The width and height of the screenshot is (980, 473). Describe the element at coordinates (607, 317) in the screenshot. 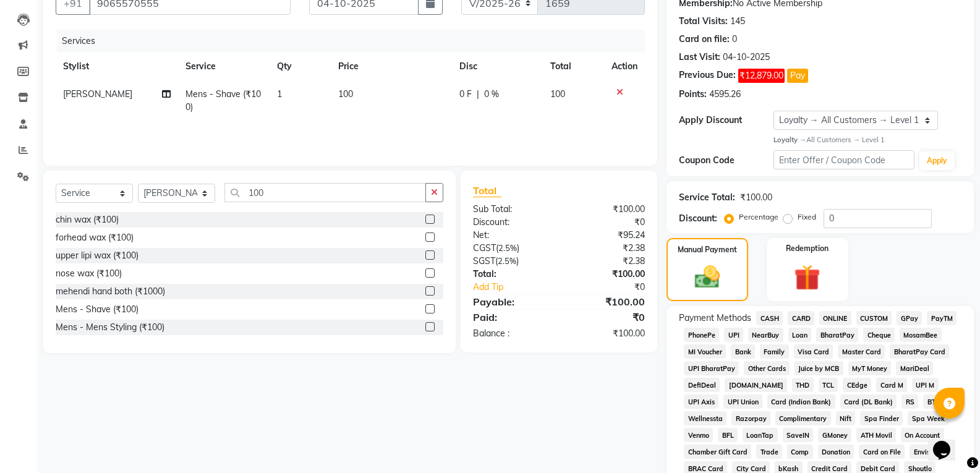

I see `div: ₹0` at that location.